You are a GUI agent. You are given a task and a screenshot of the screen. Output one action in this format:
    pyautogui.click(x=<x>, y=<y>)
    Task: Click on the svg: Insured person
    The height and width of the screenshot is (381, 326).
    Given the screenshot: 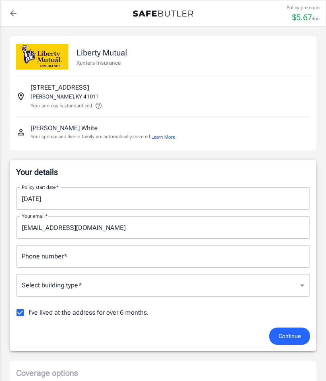 What is the action you would take?
    pyautogui.click(x=21, y=132)
    